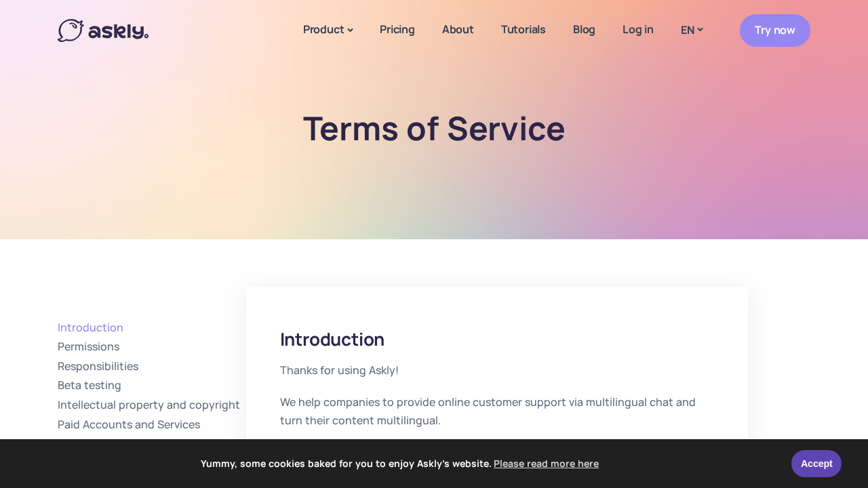 The width and height of the screenshot is (868, 488). Describe the element at coordinates (775, 30) in the screenshot. I see `a: Try now` at that location.